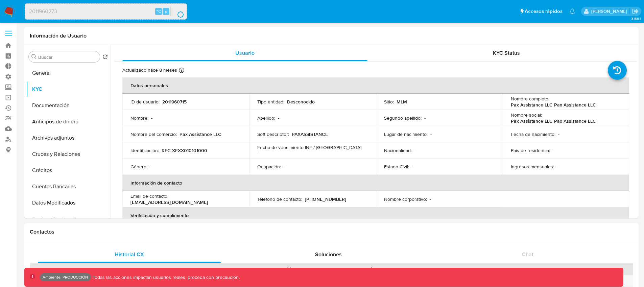 The height and width of the screenshot is (287, 644). What do you see at coordinates (165, 277) in the screenshot?
I see `p: Todas las acciones impactan usuarios reales, proceda con precaución.` at bounding box center [165, 277].